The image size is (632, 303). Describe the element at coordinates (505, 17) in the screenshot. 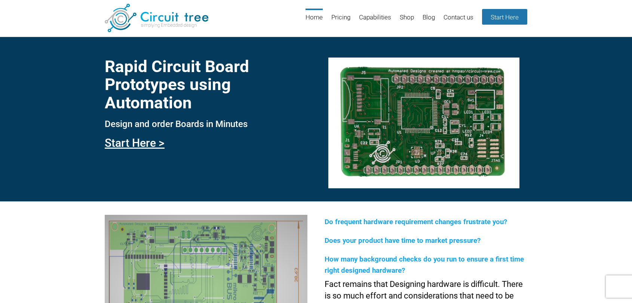

I see `a: Start Here` at that location.